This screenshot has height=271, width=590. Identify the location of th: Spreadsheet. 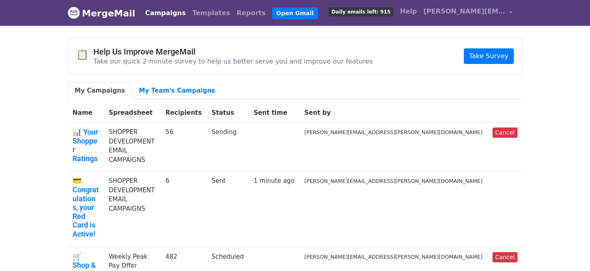
(132, 113).